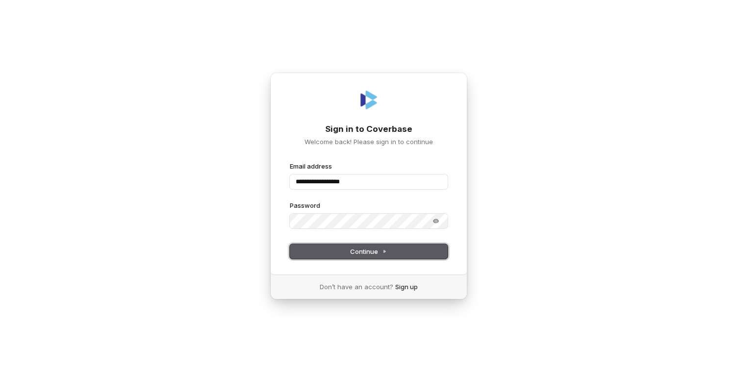 This screenshot has height=372, width=737. Describe the element at coordinates (406, 287) in the screenshot. I see `a: Sign up` at that location.